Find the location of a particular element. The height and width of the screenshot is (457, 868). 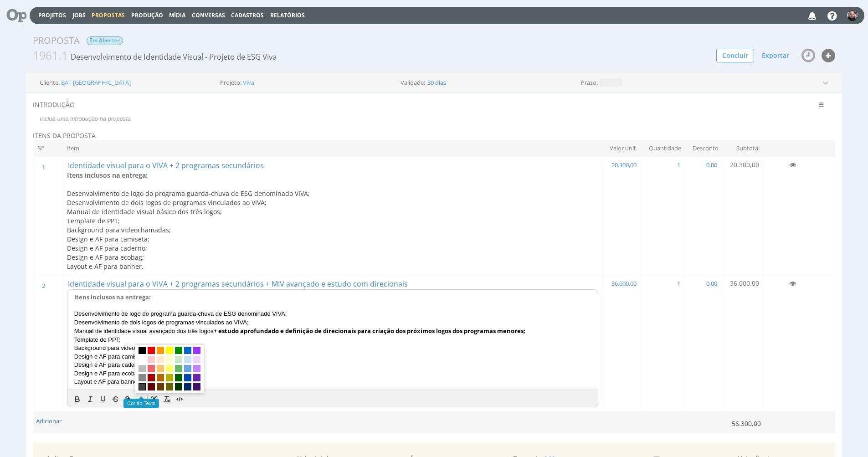

button: Produção is located at coordinates (147, 15).